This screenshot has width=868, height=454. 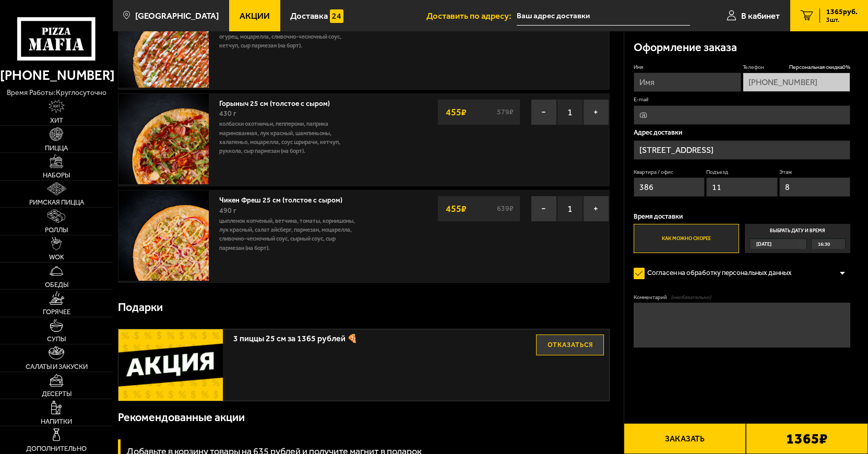 I want to click on span: Персональная скидка 0 %, so click(x=819, y=68).